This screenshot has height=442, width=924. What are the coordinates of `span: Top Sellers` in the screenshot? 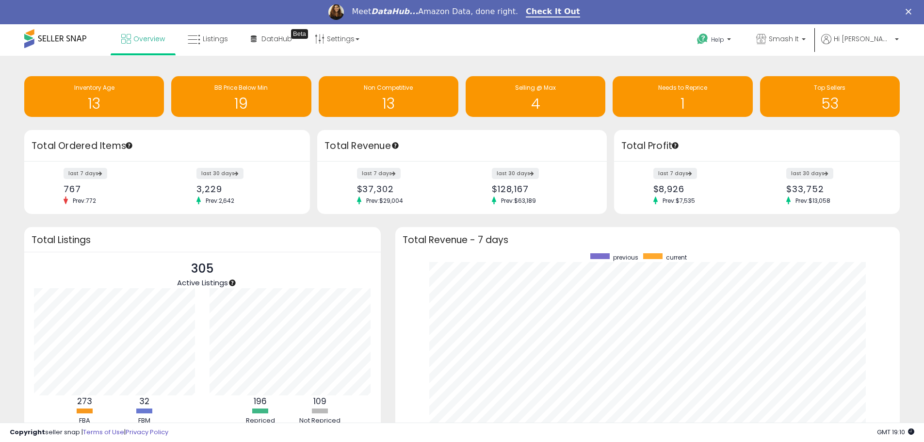 It's located at (830, 87).